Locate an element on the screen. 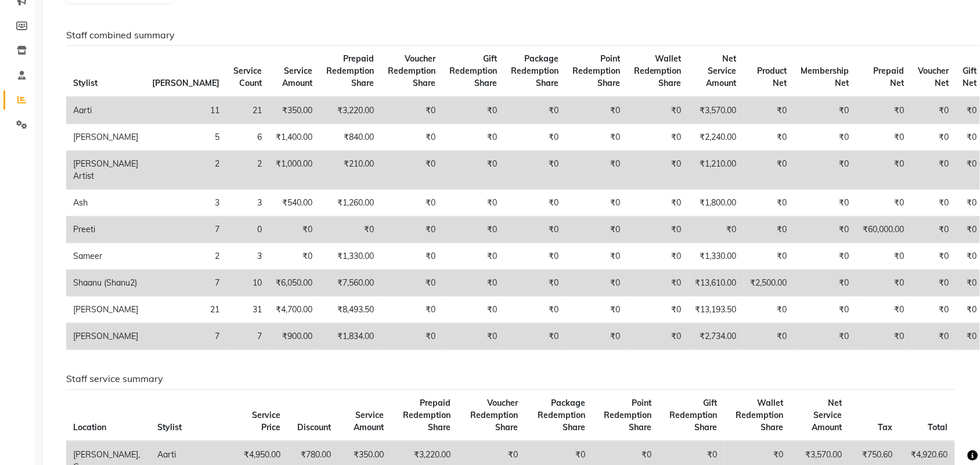 This screenshot has width=980, height=465. td: ₹2,500.00 is located at coordinates (768, 283).